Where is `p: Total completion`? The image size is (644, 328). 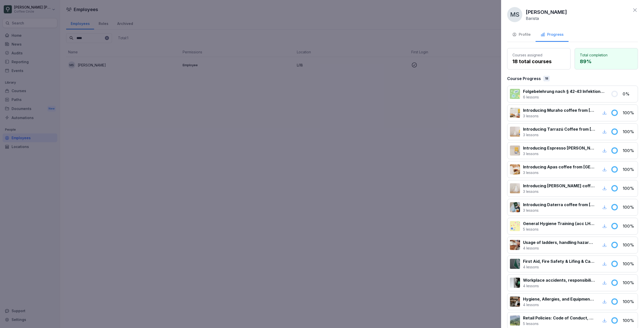 p: Total completion is located at coordinates (606, 55).